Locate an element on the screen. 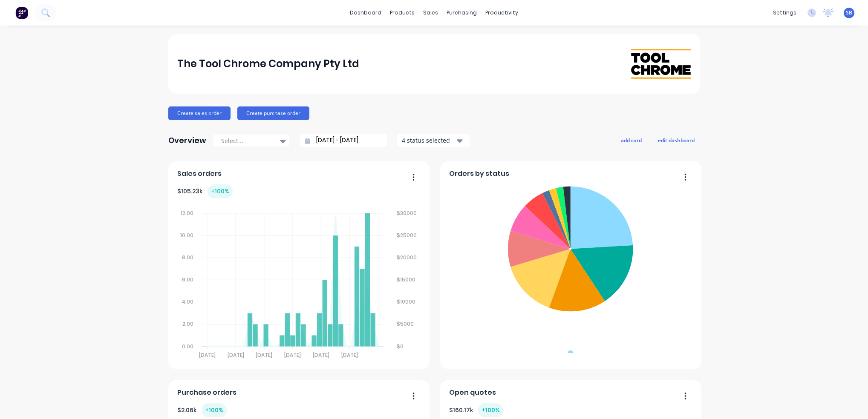  span: Purchase orders is located at coordinates (207, 393).